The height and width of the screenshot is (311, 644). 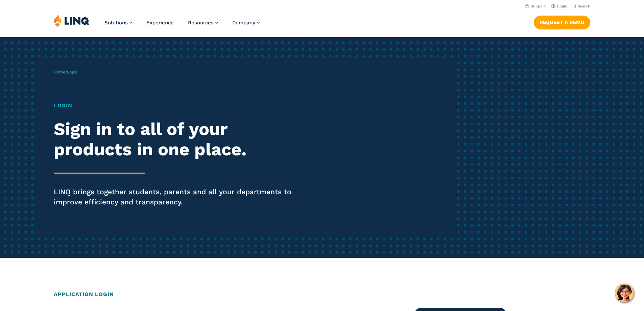 I want to click on nav: Primary Navigation, so click(x=182, y=25).